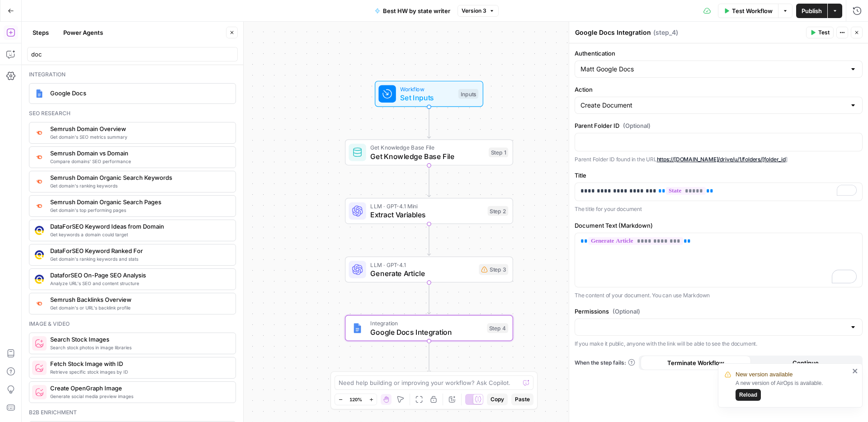 The width and height of the screenshot is (868, 422). What do you see at coordinates (422, 264) in the screenshot?
I see `span: LLM · GPT-4.1` at bounding box center [422, 264].